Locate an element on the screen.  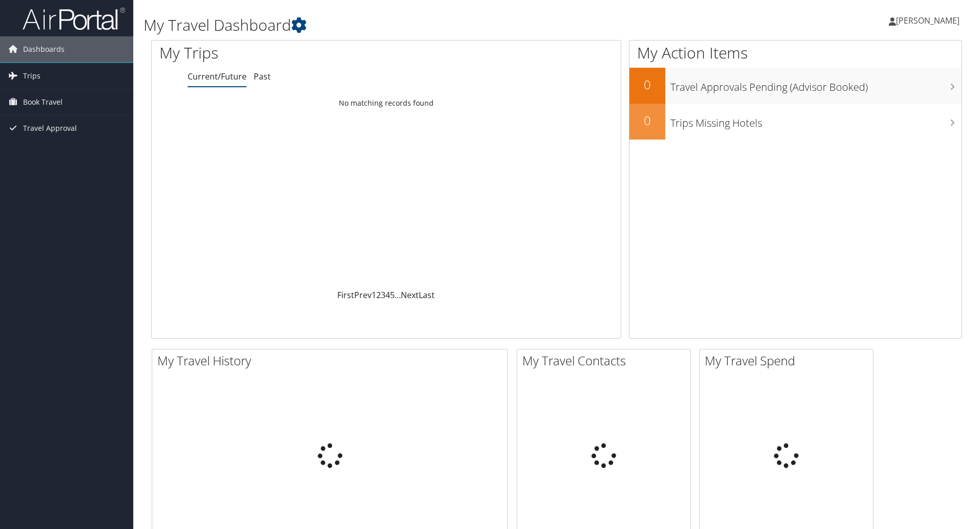
a: 2 is located at coordinates (379, 295).